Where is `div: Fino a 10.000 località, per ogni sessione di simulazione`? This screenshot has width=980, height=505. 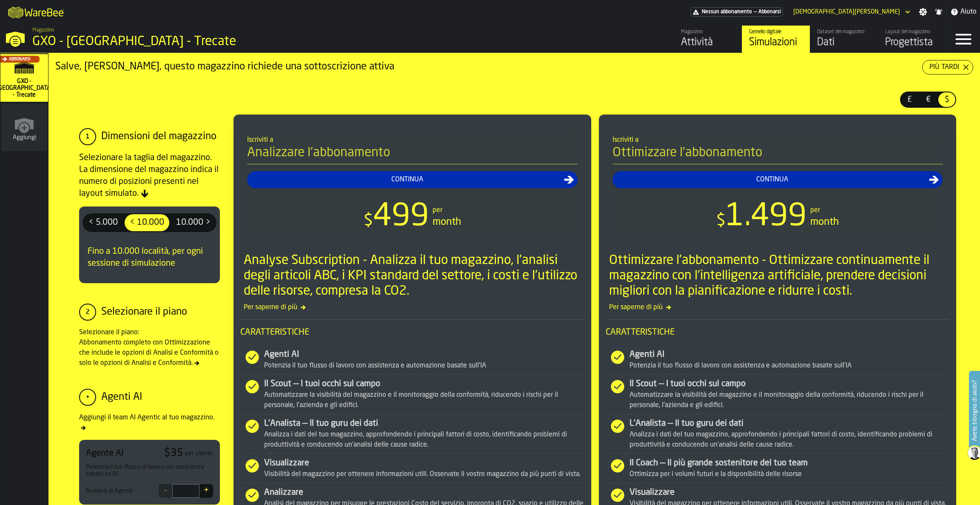
div: Fino a 10.000 località, per ogni sessione di simulazione is located at coordinates (150, 257).